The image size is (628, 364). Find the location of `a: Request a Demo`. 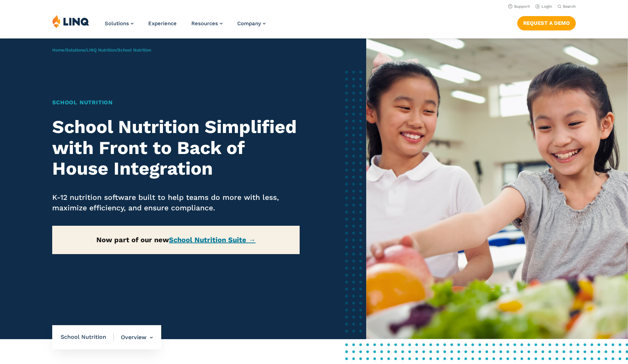

a: Request a Demo is located at coordinates (546, 23).